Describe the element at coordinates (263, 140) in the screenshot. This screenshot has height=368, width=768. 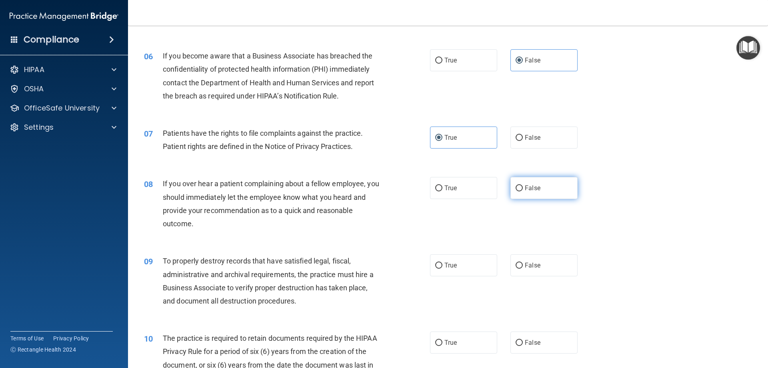
I see `span: Patients have the rights to file complaints against the practice. Patient rights are defined in t...` at that location.